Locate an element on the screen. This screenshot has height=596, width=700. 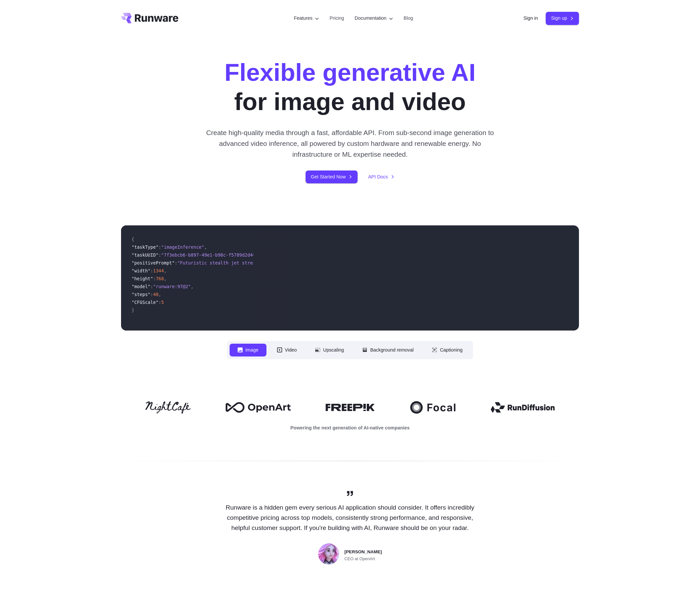
span: "taskUUID" is located at coordinates (145, 256).